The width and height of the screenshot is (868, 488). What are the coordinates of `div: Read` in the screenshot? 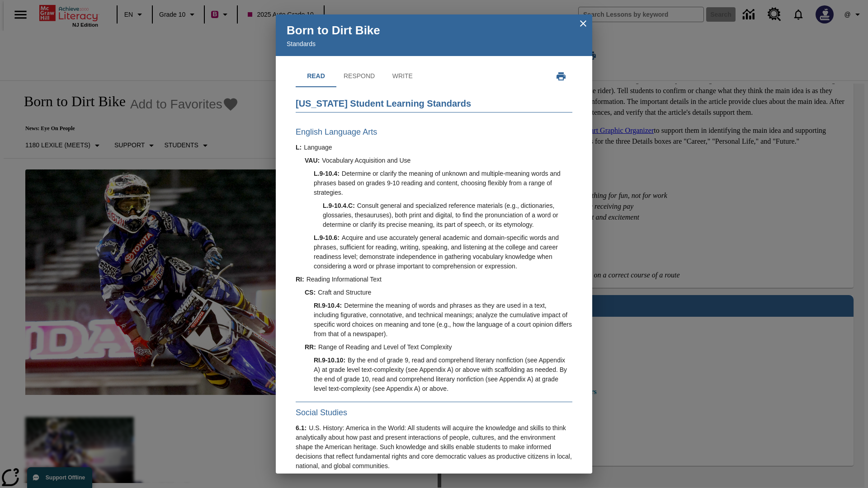 It's located at (434, 300).